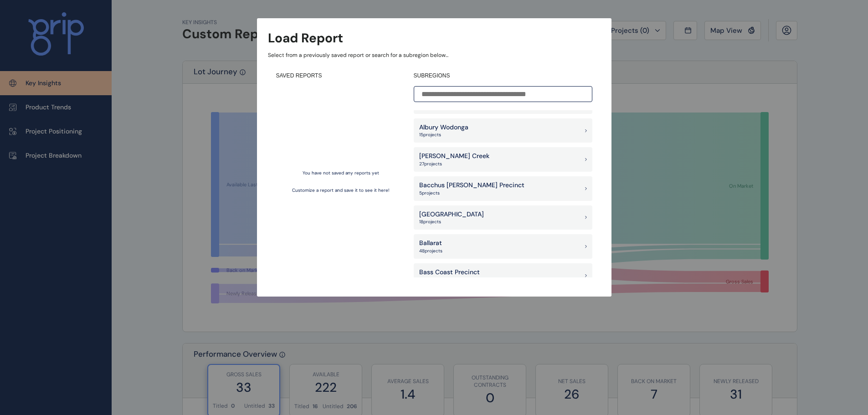 This screenshot has width=868, height=415. I want to click on p: 18 project s, so click(451, 222).